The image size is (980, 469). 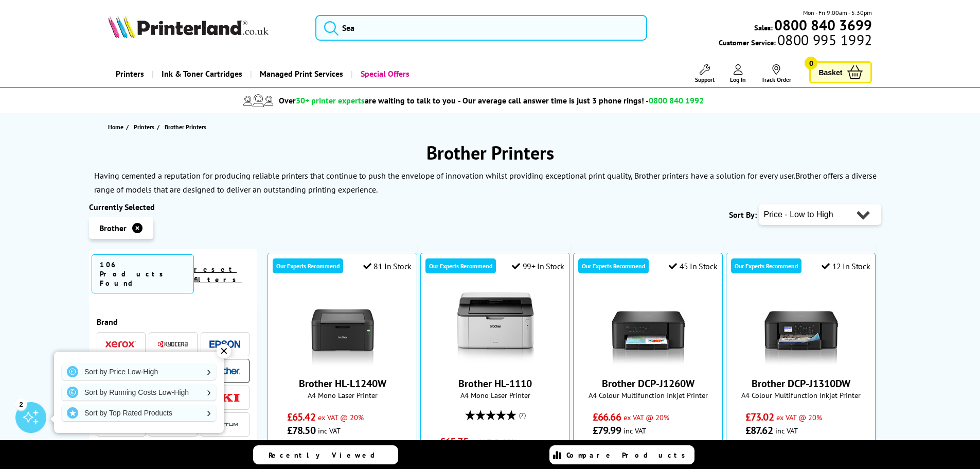 What do you see at coordinates (225, 425) in the screenshot?
I see `img: Pantum` at bounding box center [225, 425].